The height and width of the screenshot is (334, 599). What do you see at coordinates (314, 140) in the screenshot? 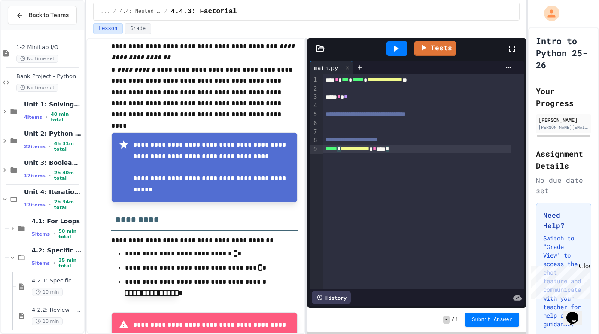
I see `div: 8` at bounding box center [314, 140].